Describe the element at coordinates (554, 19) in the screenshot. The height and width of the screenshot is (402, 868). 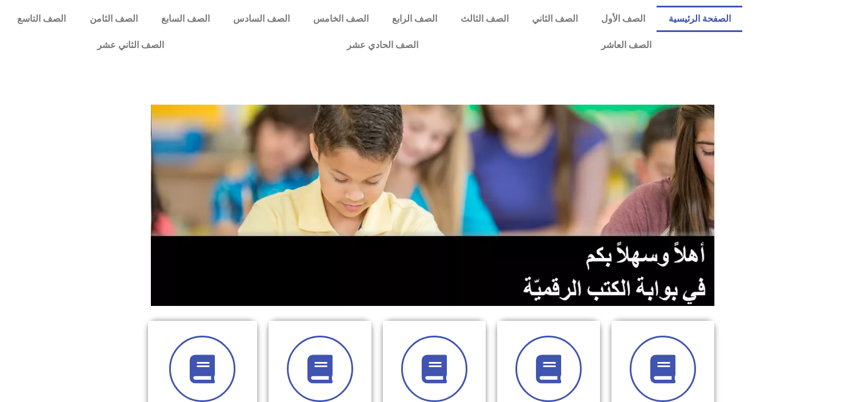
I see `a: الصف الثاني` at that location.